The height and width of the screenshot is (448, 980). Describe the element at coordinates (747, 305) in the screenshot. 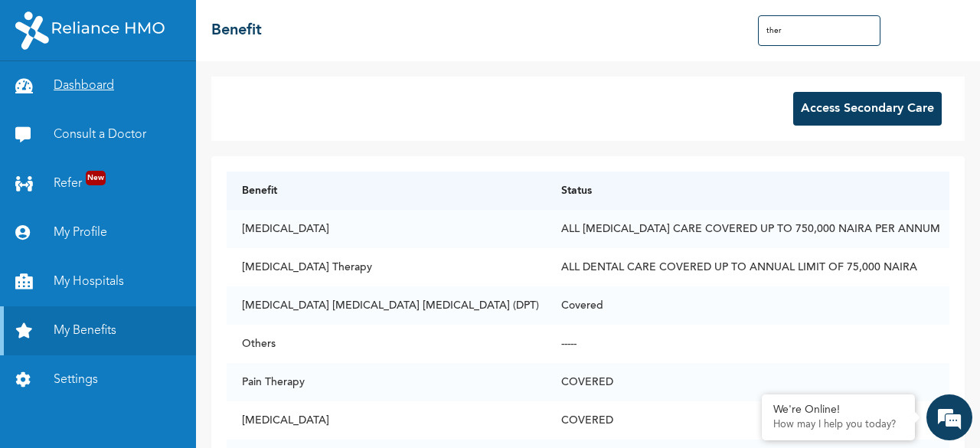

I see `td: Covered` at that location.